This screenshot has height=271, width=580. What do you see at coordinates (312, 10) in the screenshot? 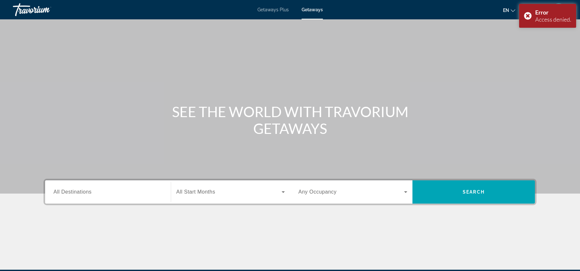
I see `a: Getaways` at bounding box center [312, 10].